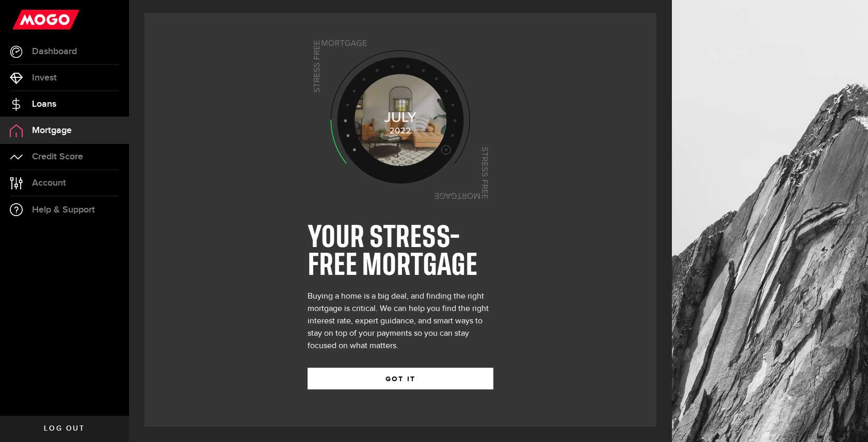 This screenshot has width=868, height=442. I want to click on span: Account, so click(49, 183).